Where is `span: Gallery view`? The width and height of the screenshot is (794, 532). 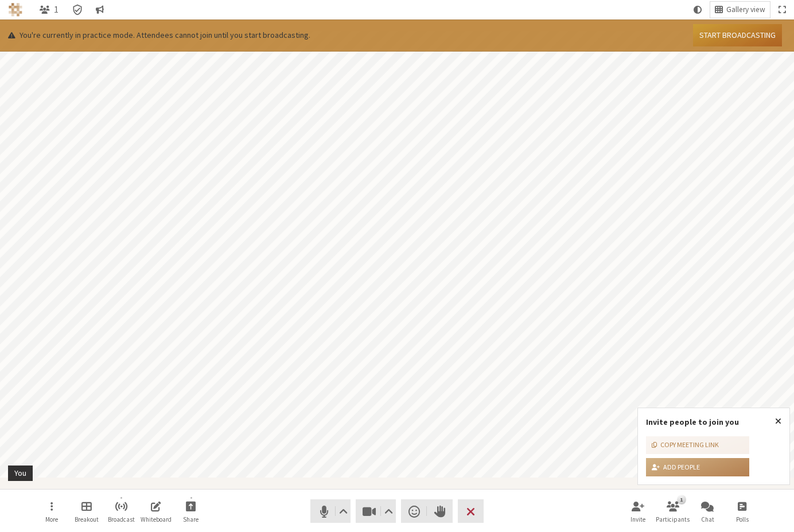
span: Gallery view is located at coordinates (746, 10).